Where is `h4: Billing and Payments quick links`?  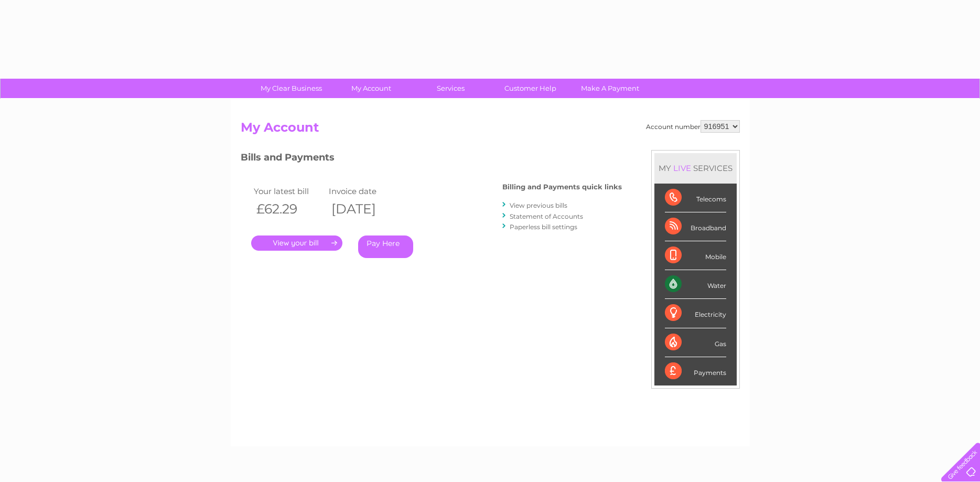 h4: Billing and Payments quick links is located at coordinates (562, 187).